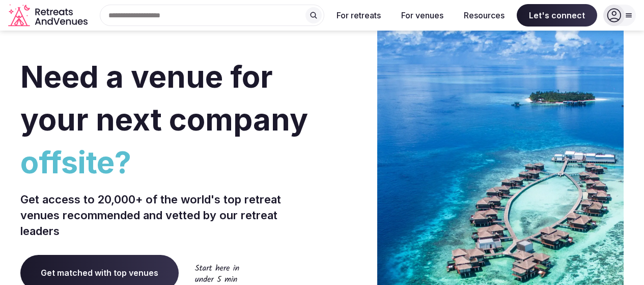 The height and width of the screenshot is (285, 644). I want to click on button: Resources, so click(484, 15).